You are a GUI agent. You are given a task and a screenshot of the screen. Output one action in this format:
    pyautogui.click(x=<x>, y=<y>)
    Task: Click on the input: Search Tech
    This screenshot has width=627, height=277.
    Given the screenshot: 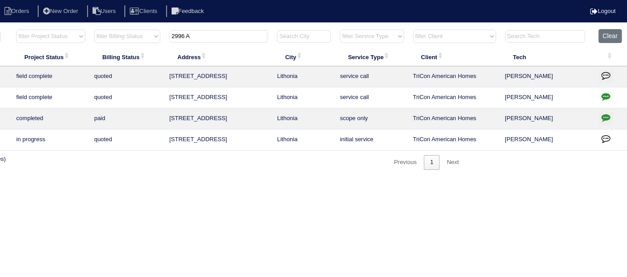 What is the action you would take?
    pyautogui.click(x=545, y=36)
    